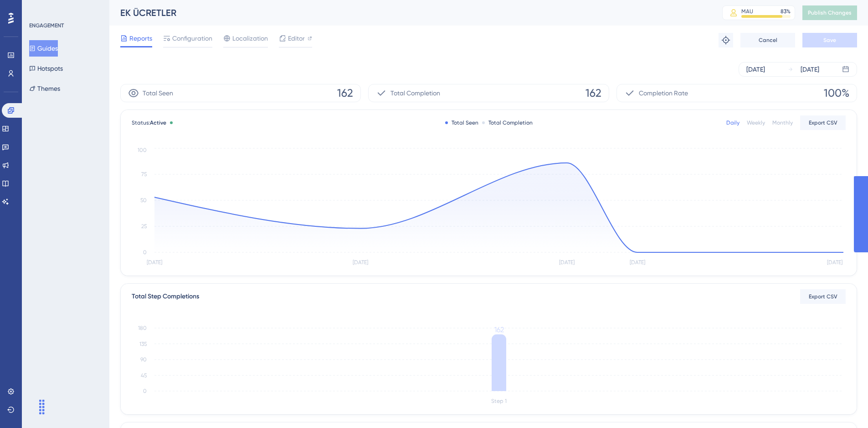 This screenshot has width=868, height=428. What do you see at coordinates (166, 297) in the screenshot?
I see `div: Total Step Completions` at bounding box center [166, 297].